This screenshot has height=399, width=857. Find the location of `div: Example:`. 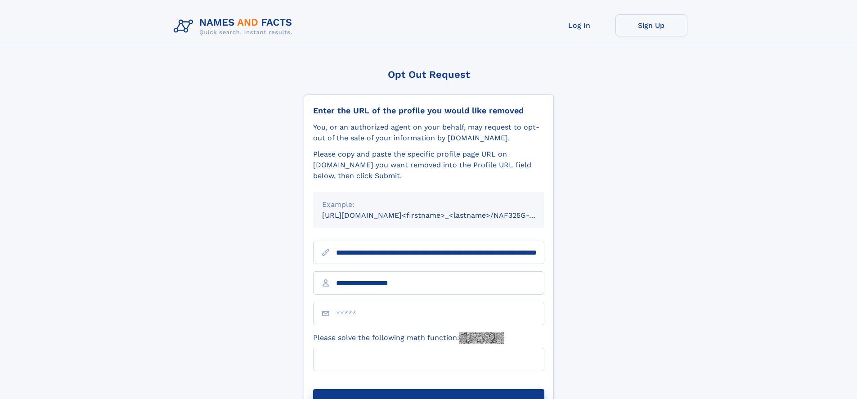

div: Example: is located at coordinates (429, 205).